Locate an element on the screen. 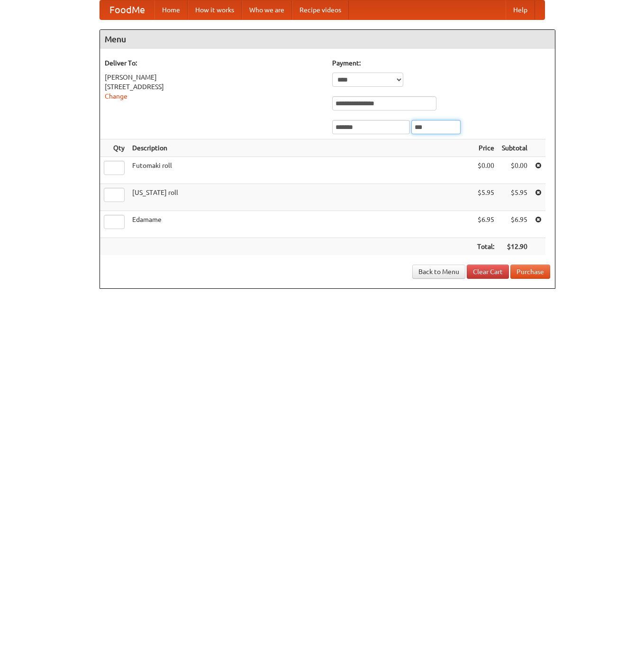  th: Subtotal is located at coordinates (514, 148).